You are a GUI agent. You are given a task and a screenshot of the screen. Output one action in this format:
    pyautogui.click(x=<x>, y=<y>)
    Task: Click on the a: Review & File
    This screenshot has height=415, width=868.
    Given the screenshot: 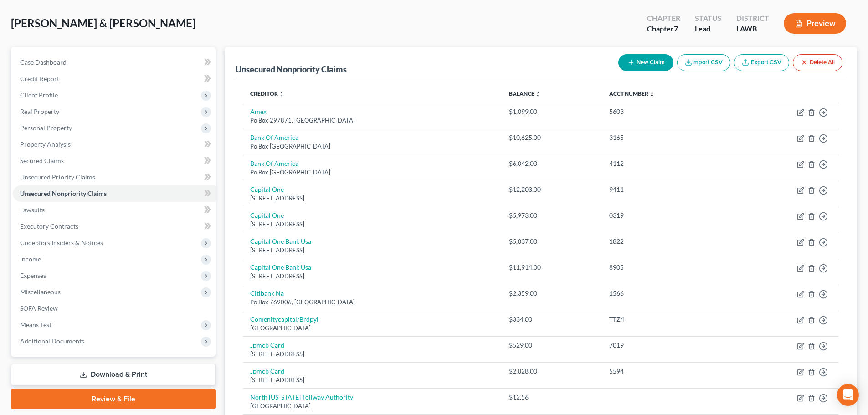 What is the action you would take?
    pyautogui.click(x=113, y=399)
    